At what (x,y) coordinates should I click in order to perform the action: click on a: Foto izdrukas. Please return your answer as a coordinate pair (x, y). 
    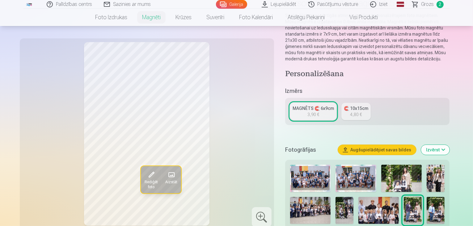
    Looking at the image, I should click on (111, 17).